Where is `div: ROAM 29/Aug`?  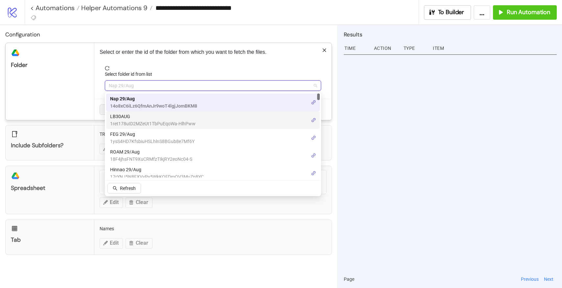
div: ROAM 29/Aug is located at coordinates (213, 156).